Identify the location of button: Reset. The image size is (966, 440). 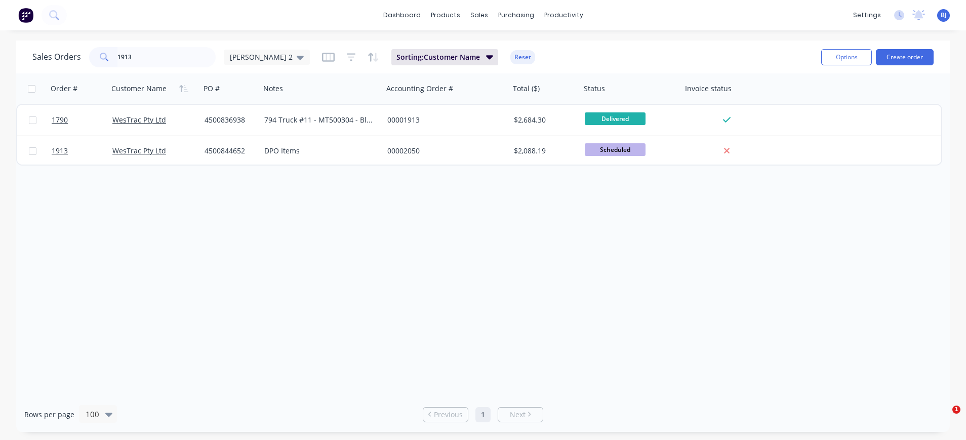
(523, 57).